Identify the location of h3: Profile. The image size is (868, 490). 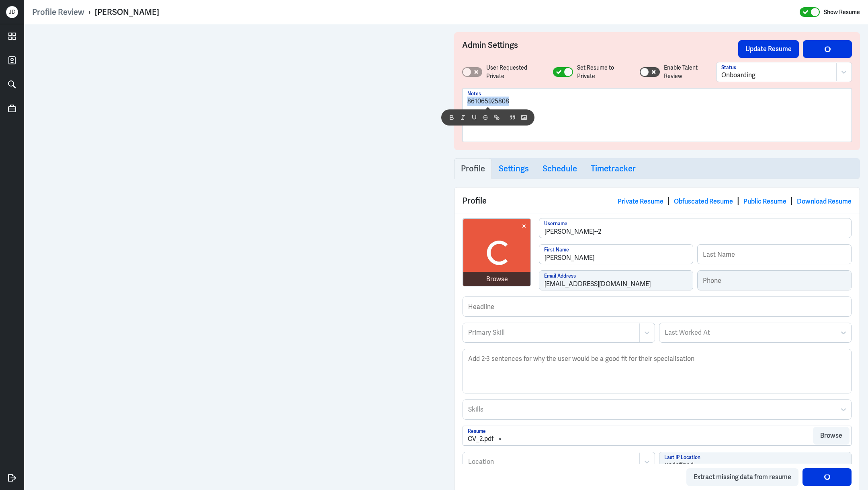
(473, 168).